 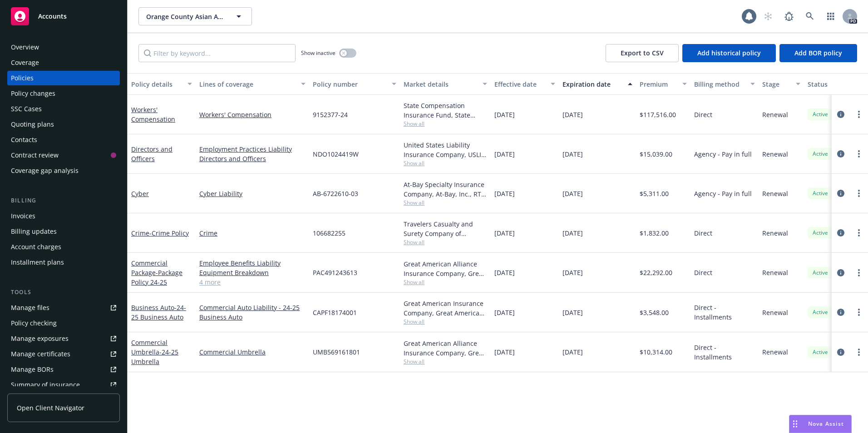 I want to click on button: Market details, so click(x=446, y=84).